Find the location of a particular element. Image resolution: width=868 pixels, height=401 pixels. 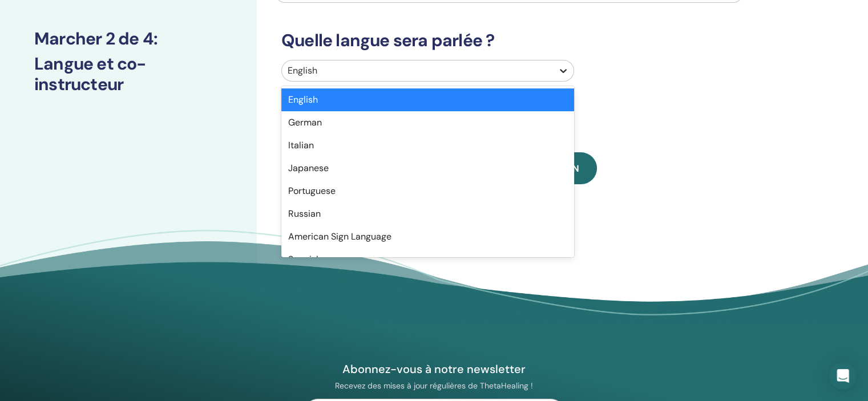

div: Open Intercom Messenger is located at coordinates (843, 376).